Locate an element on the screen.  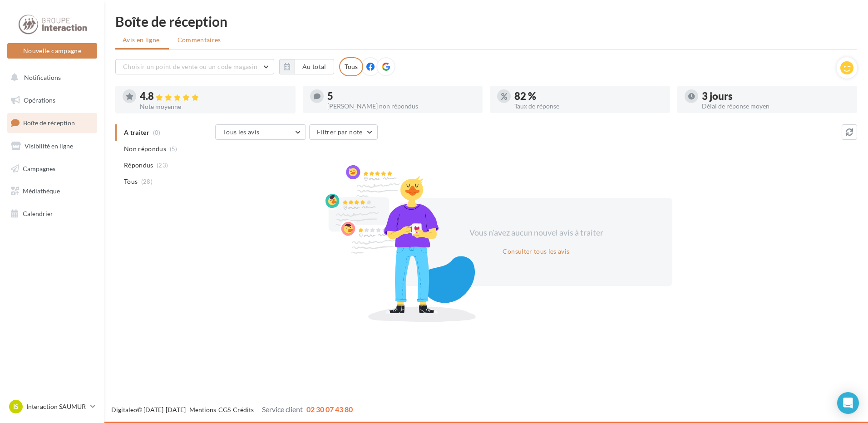
span: Choisir un point de vente ou un code magasin is located at coordinates (190, 67).